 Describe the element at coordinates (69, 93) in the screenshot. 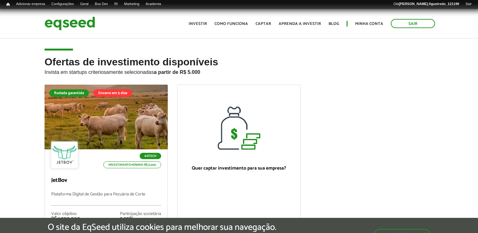

I see `div: Rodada garantida` at that location.